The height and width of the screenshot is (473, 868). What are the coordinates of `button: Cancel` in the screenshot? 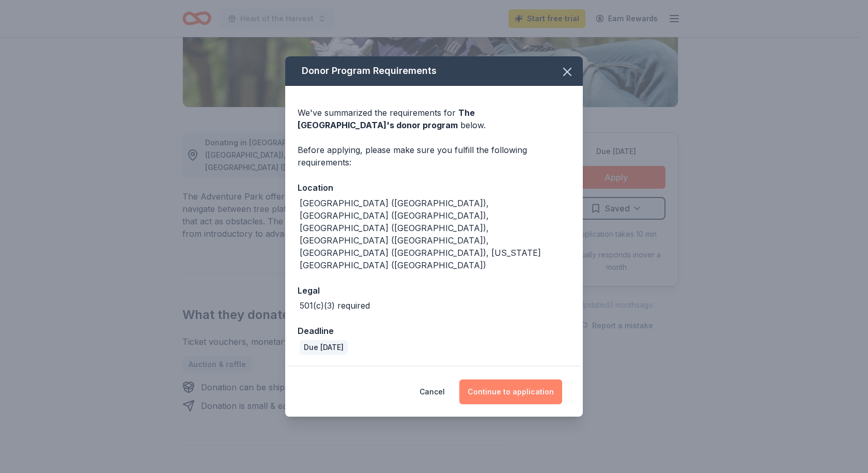 It's located at (432, 391).